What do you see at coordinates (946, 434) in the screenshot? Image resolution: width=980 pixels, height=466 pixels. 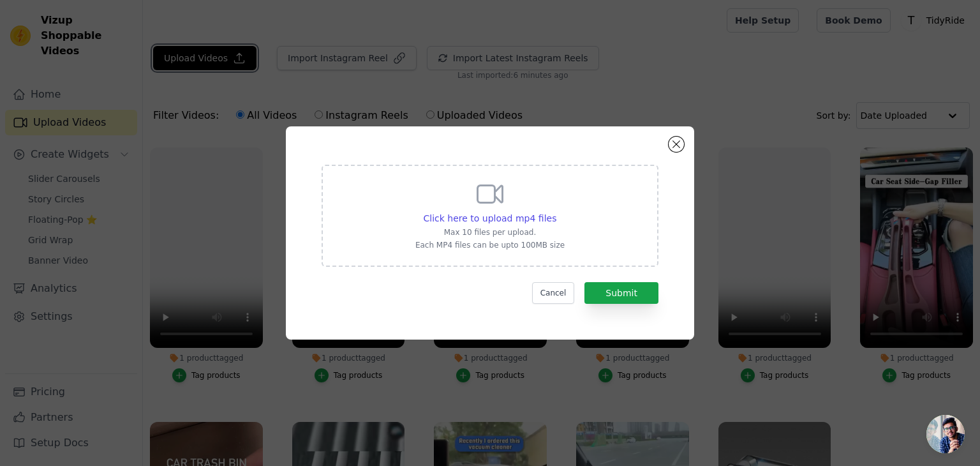 I see `a: Open chat` at bounding box center [946, 434].